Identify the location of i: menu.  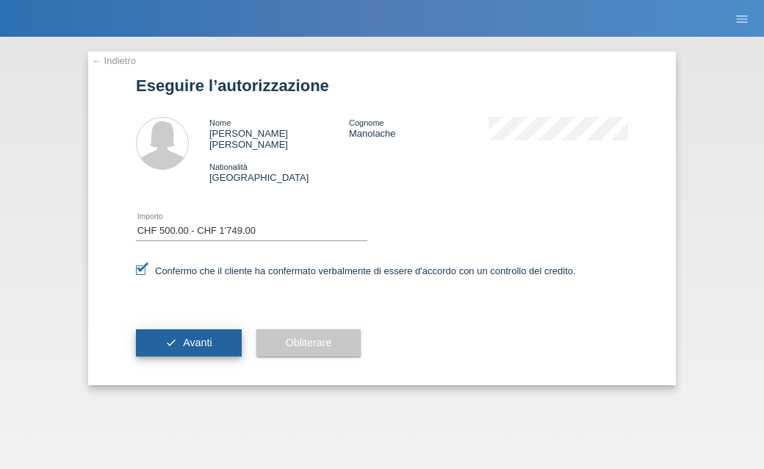
(742, 19).